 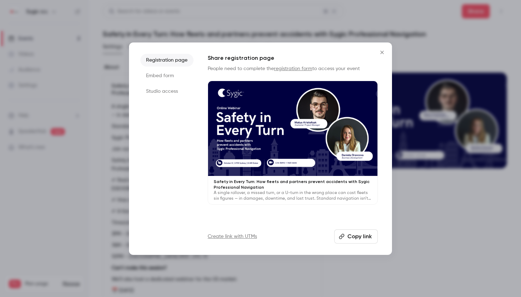 I want to click on h1: Share registration page, so click(x=293, y=58).